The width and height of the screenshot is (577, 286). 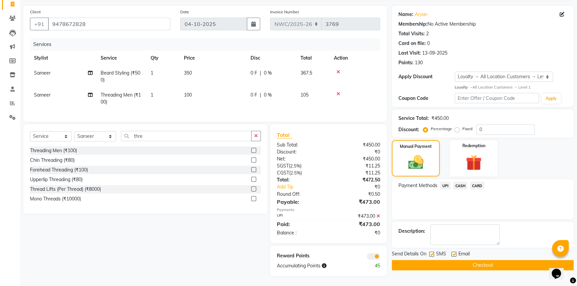 I want to click on span: UPI, so click(x=445, y=186).